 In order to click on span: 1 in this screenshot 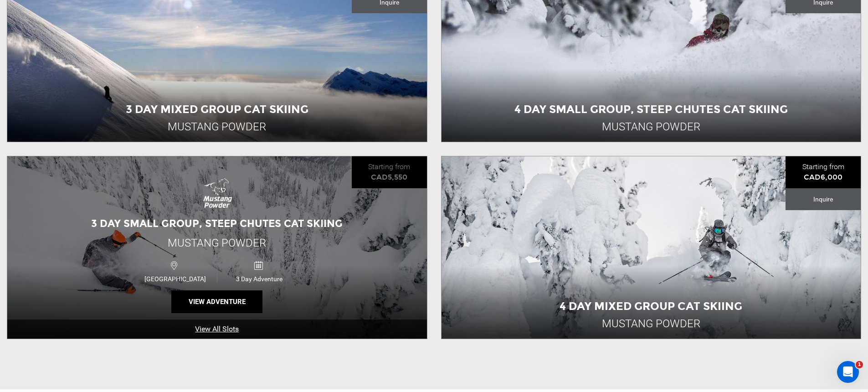, I will do `click(860, 365)`.